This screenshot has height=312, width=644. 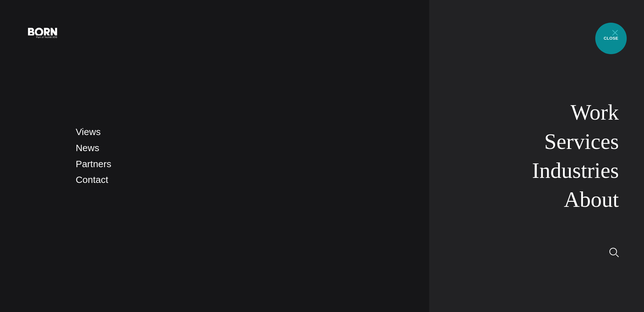 What do you see at coordinates (576, 170) in the screenshot?
I see `a: Industries` at bounding box center [576, 170].